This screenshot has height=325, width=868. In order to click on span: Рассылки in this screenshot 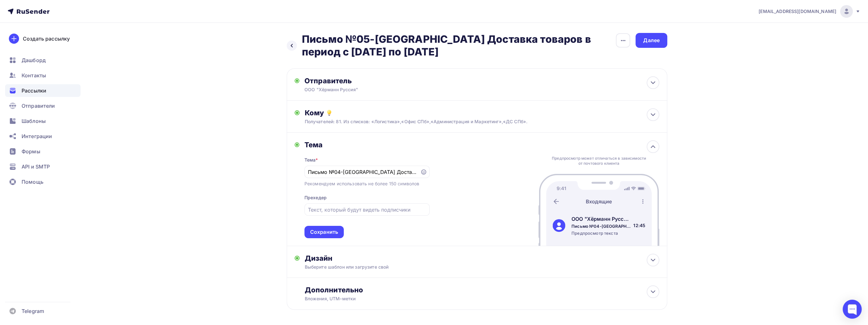, I will do `click(34, 90)`.